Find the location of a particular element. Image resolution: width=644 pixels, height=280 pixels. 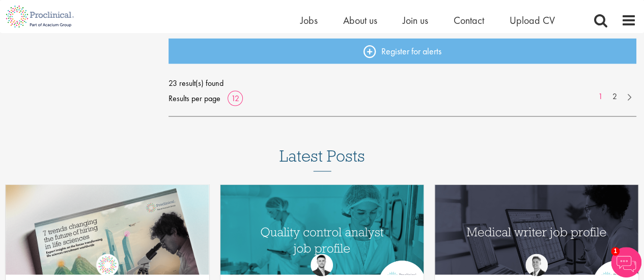

span: Contact is located at coordinates (469, 20).